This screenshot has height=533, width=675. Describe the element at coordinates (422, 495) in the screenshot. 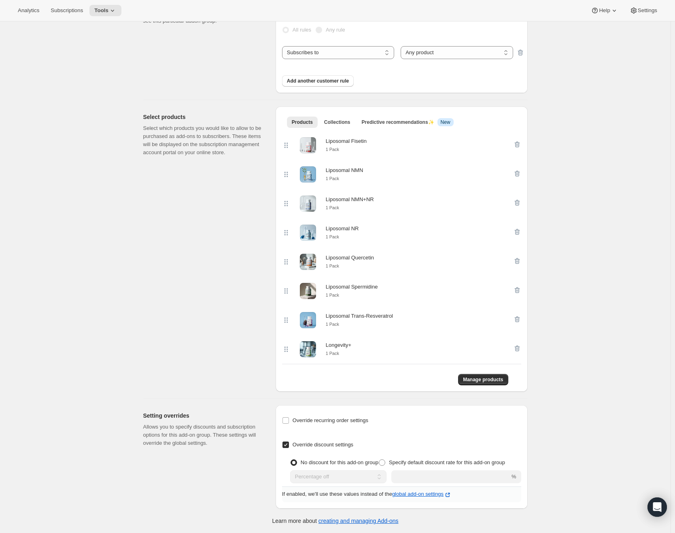

I see `button: global add-on settings` at that location.